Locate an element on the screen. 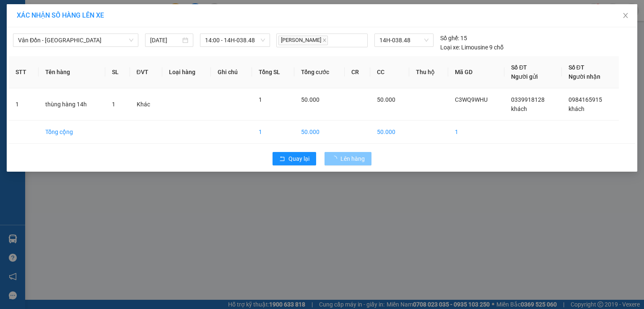 The width and height of the screenshot is (644, 309). th: Mã GD is located at coordinates (477, 72).